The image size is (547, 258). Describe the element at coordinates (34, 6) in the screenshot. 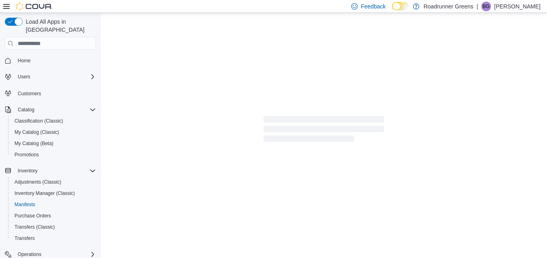

I see `img: Cova` at that location.